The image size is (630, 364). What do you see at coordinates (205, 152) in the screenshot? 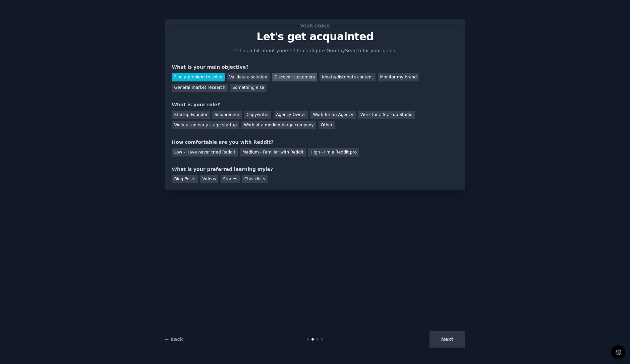
I see `div: Low - Have never tried Reddit` at bounding box center [205, 152].